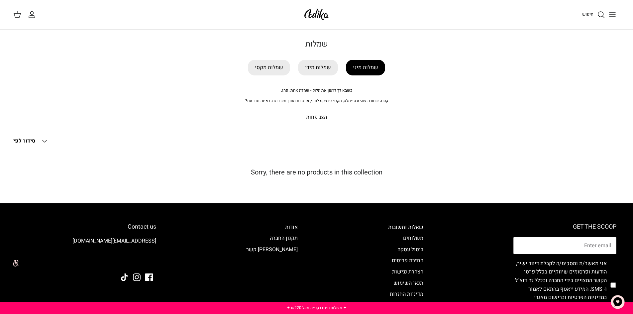  Describe the element at coordinates (618, 302) in the screenshot. I see `button: צ'אט` at that location.